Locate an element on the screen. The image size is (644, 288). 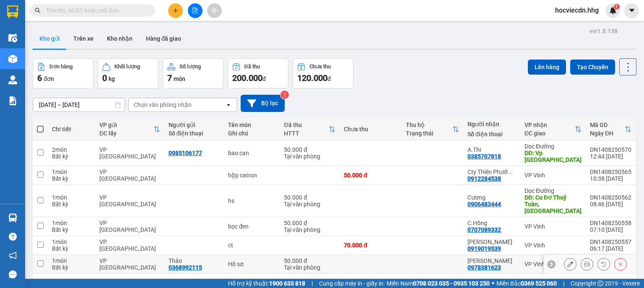
div: HTTT is located at coordinates (306, 134).